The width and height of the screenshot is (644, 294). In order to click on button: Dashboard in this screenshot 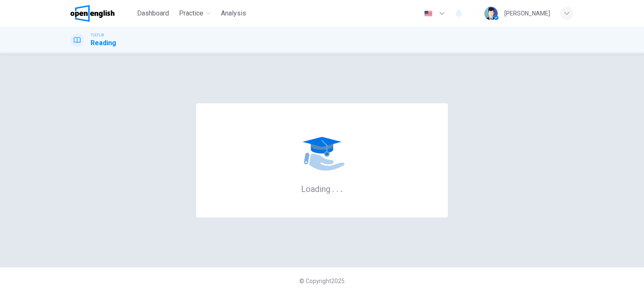, I will do `click(153, 14)`.